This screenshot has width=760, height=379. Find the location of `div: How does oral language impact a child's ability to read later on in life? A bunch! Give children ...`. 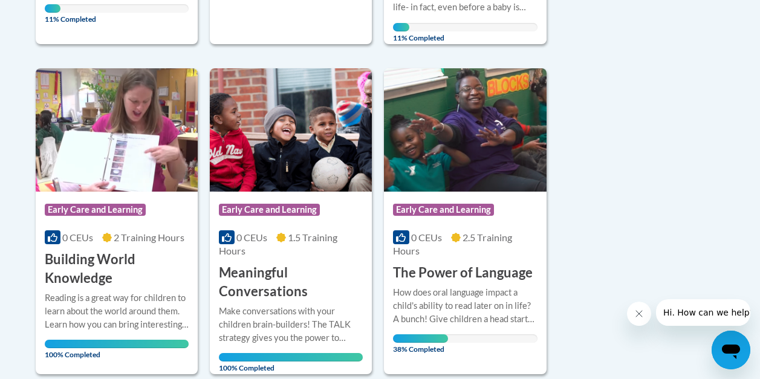

div: How does oral language impact a child's ability to read later on in life? A bunch! Give children ... is located at coordinates (465, 306).